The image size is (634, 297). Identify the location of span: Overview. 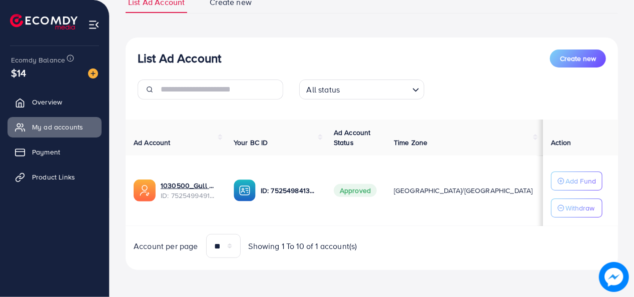
(47, 102).